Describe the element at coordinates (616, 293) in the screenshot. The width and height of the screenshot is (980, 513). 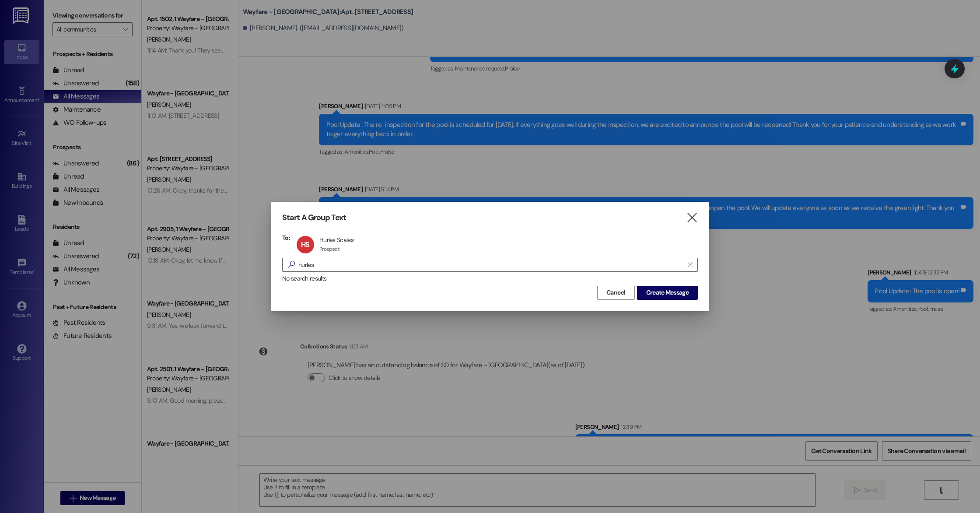
I see `button: Cancel` at that location.